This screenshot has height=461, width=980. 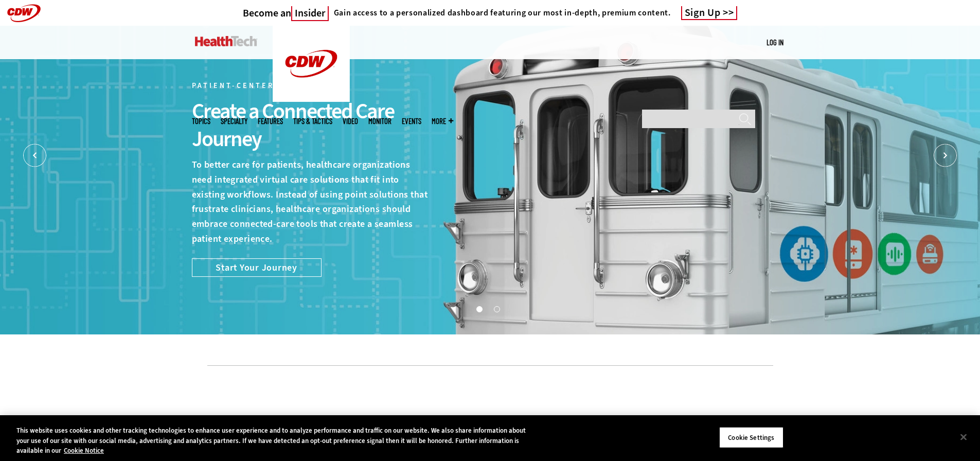 What do you see at coordinates (945, 156) in the screenshot?
I see `button: Next` at bounding box center [945, 156].